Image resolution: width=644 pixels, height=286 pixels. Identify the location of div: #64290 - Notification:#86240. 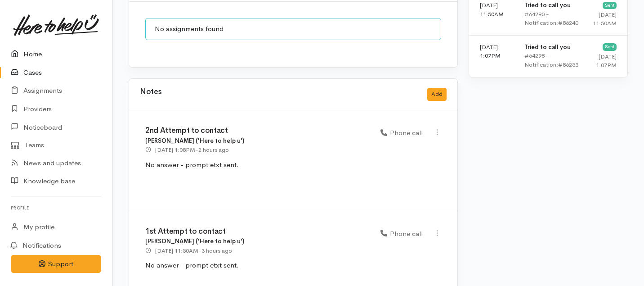
(552, 19).